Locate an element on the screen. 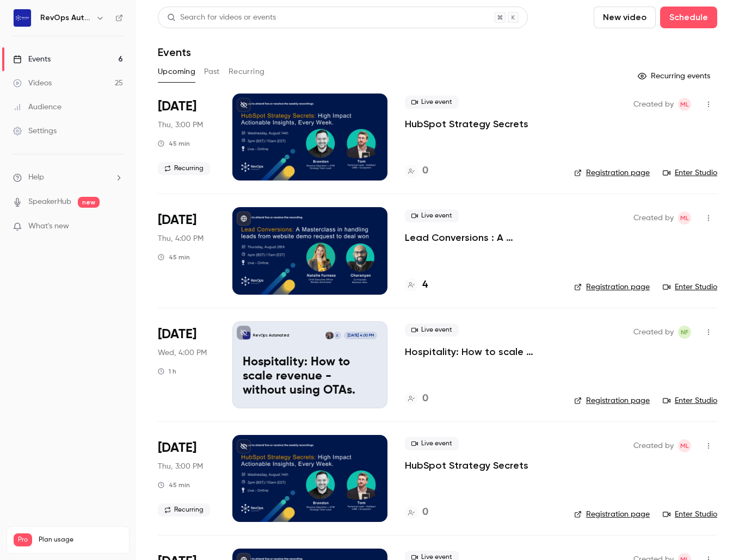  div: Audience is located at coordinates (37, 107).